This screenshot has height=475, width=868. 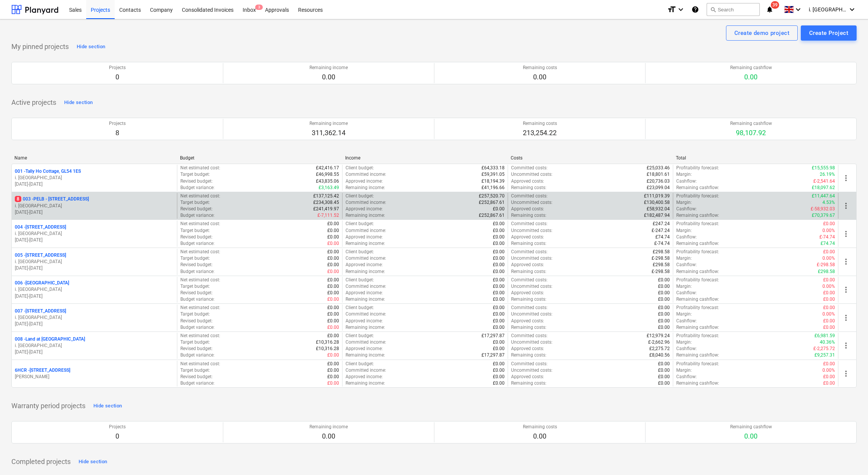 I want to click on p: 0, so click(x=117, y=77).